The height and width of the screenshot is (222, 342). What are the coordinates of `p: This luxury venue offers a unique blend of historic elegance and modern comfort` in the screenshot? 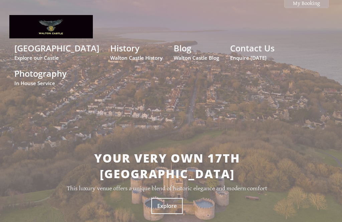 It's located at (167, 188).